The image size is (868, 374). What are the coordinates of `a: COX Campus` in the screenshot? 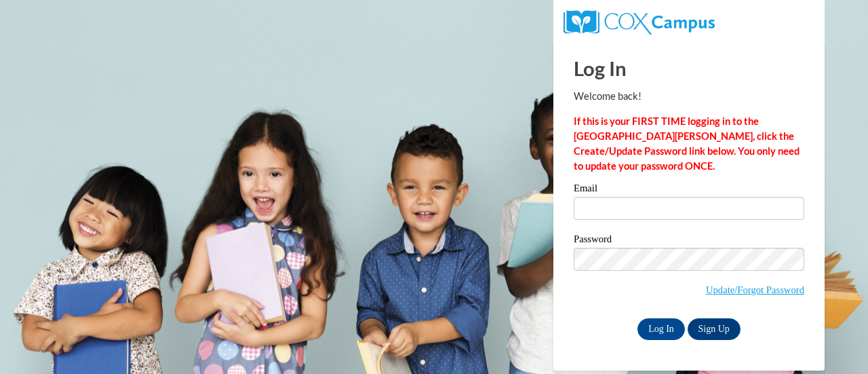 It's located at (639, 21).